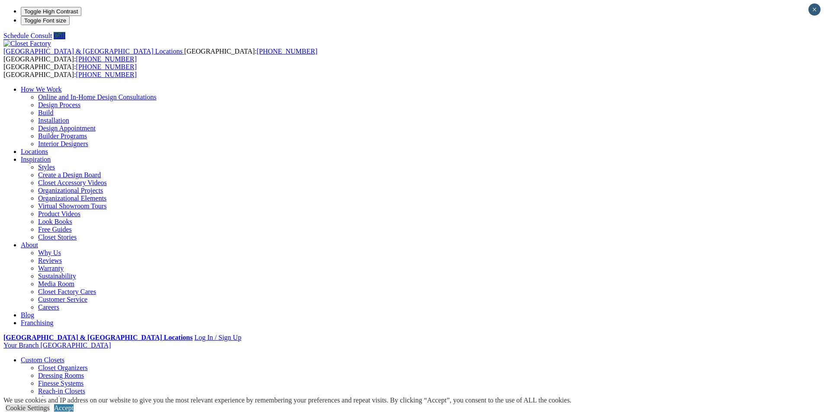 The width and height of the screenshot is (824, 412). What do you see at coordinates (71, 190) in the screenshot?
I see `a: Organizational Projects` at bounding box center [71, 190].